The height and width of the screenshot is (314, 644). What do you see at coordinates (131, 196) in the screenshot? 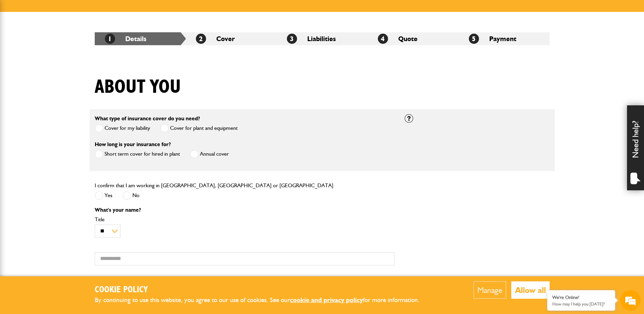
I see `label: No` at bounding box center [131, 196].